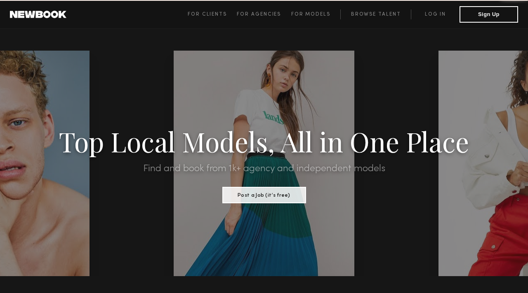  I want to click on a: For Clients, so click(212, 14).